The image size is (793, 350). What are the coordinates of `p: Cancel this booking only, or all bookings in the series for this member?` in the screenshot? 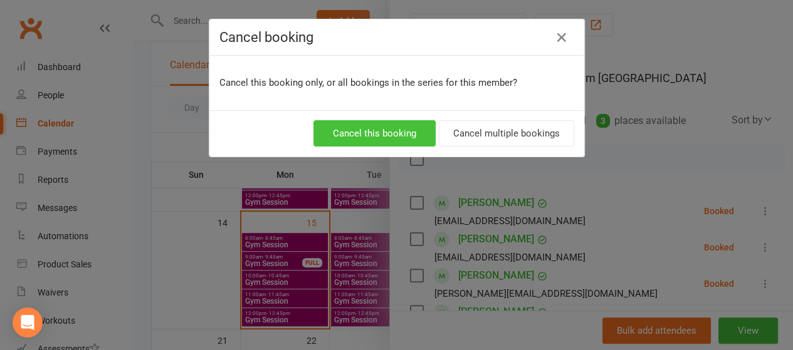 It's located at (397, 83).